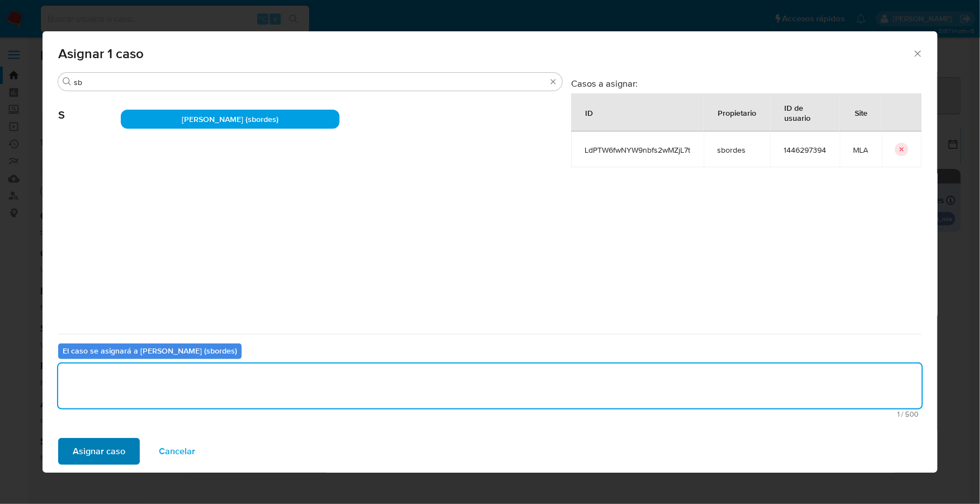 This screenshot has width=980, height=504. I want to click on span: LdPTW6fwNYW9nbfs2wMZjL7t, so click(637, 150).